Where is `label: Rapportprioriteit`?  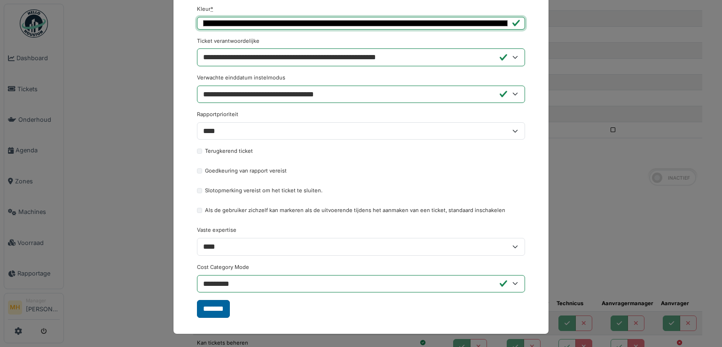 label: Rapportprioriteit is located at coordinates (218, 114).